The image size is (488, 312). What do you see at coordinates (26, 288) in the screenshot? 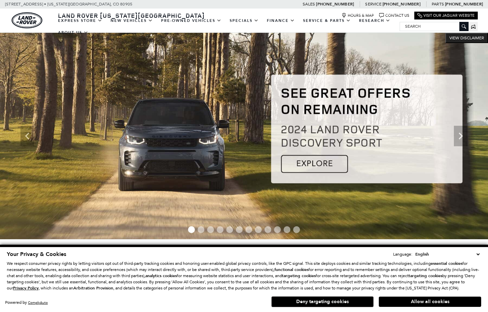
I see `u: Privacy Policy` at bounding box center [26, 288].